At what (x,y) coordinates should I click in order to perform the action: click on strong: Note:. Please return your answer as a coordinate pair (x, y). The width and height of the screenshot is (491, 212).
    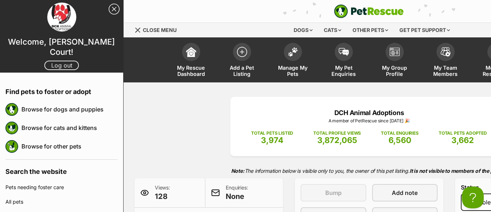
    Looking at the image, I should click on (238, 171).